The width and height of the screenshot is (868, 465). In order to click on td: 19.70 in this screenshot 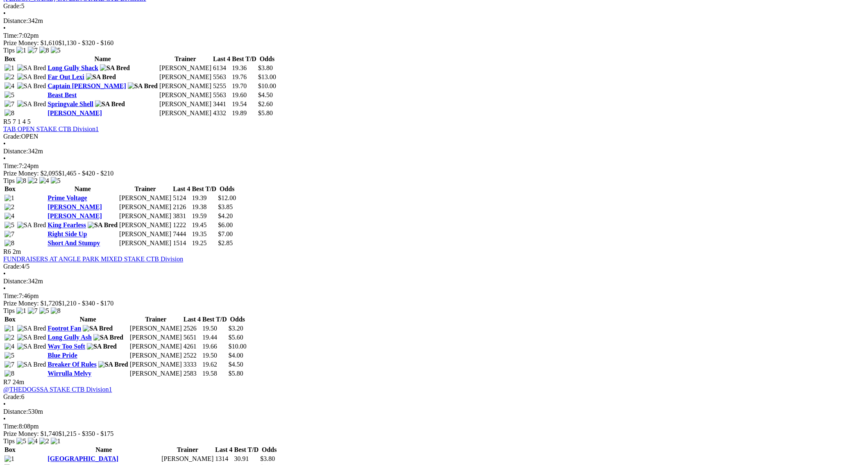, I will do `click(245, 86)`.